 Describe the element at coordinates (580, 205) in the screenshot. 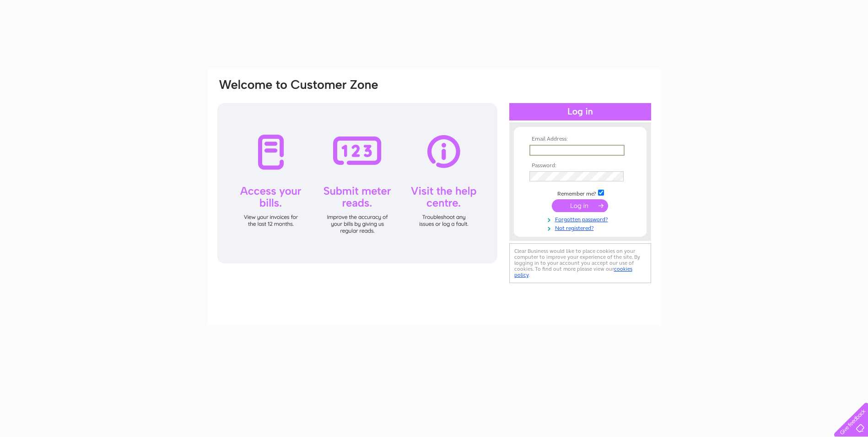

I see `input: Submit` at that location.